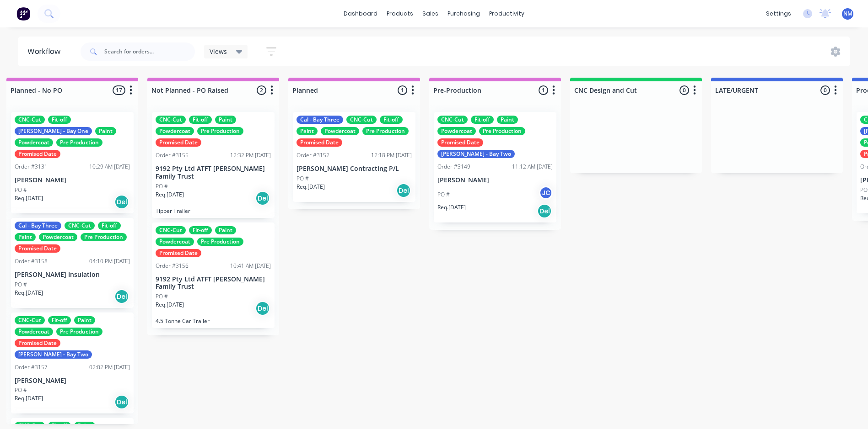 The height and width of the screenshot is (429, 868). Describe the element at coordinates (361, 13) in the screenshot. I see `a: dashboard` at that location.